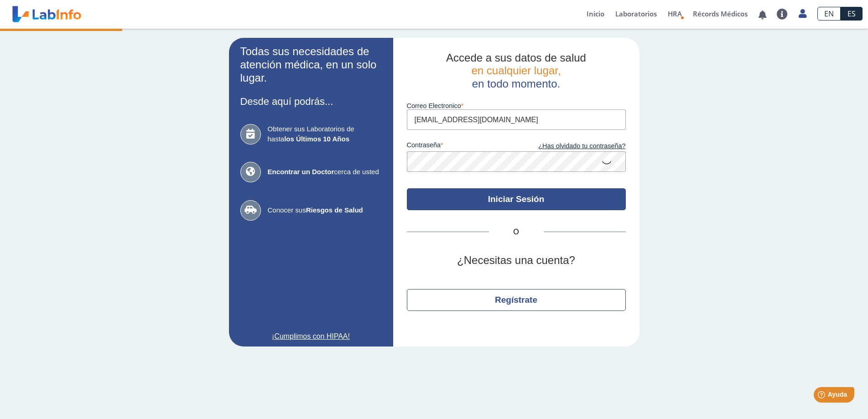 The height and width of the screenshot is (419, 868). I want to click on span: Obtener sus Laboratorios de hasta, so click(325, 134).